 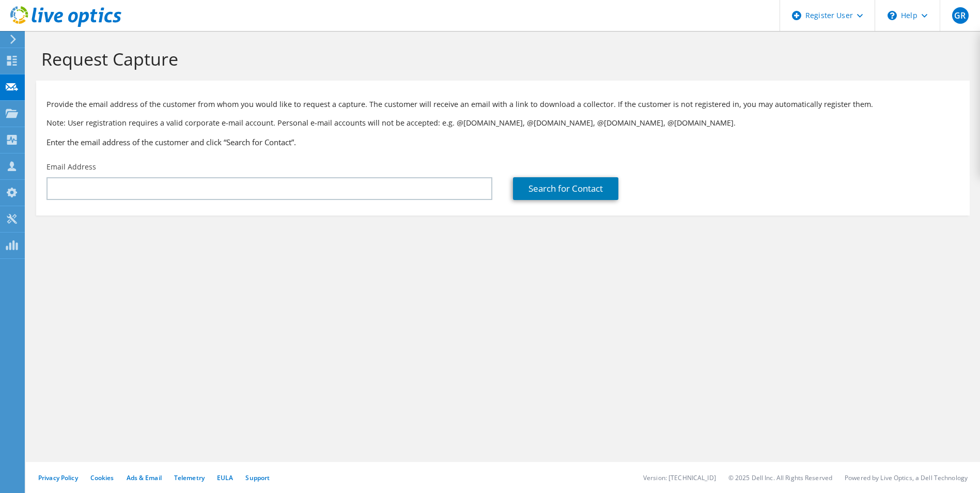 What do you see at coordinates (72, 167) in the screenshot?
I see `label: Email Address` at bounding box center [72, 167].